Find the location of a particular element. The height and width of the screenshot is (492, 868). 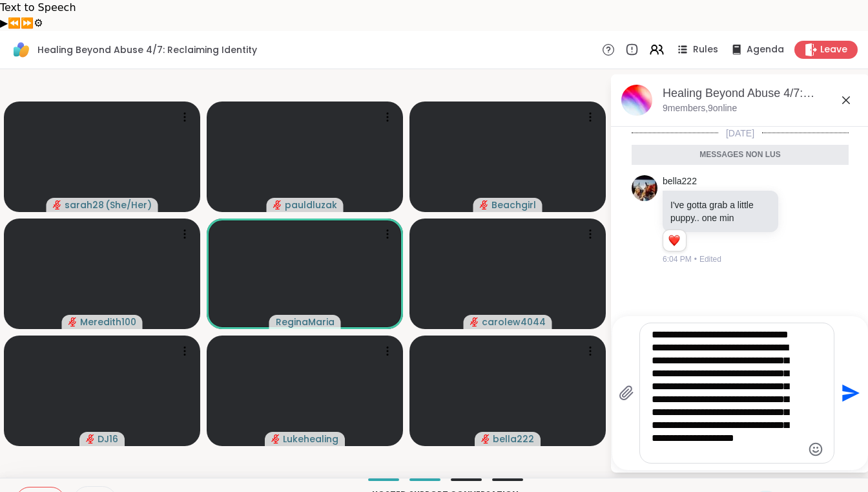

span: sarah28 is located at coordinates (84, 205).